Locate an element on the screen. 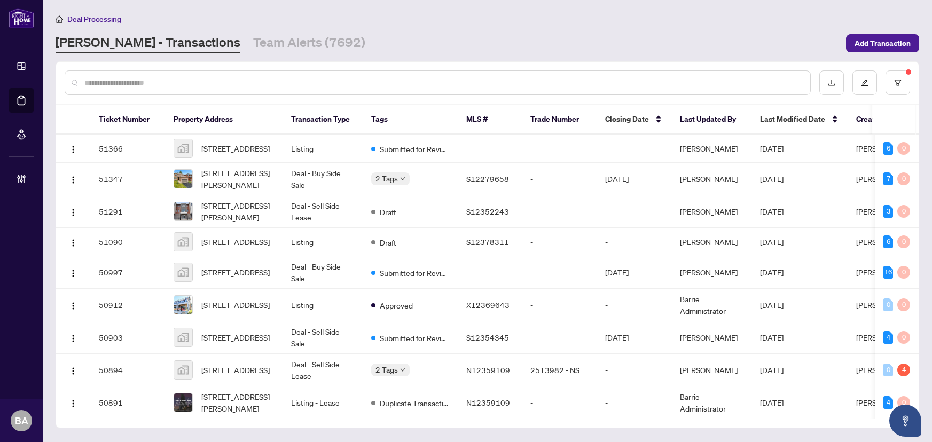 The height and width of the screenshot is (442, 932). span: Add Transaction is located at coordinates (882, 43).